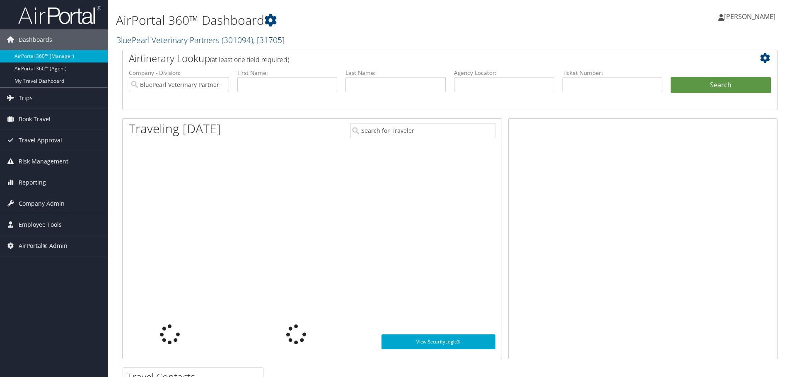 The width and height of the screenshot is (792, 377). Describe the element at coordinates (504, 73) in the screenshot. I see `label: Agency Locator:` at that location.